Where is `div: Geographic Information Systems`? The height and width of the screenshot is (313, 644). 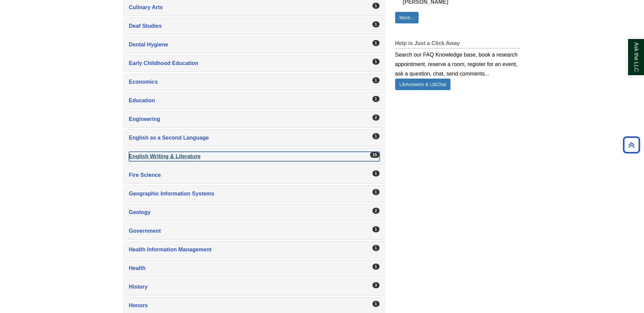
div: Geographic Information Systems is located at coordinates (254, 194).